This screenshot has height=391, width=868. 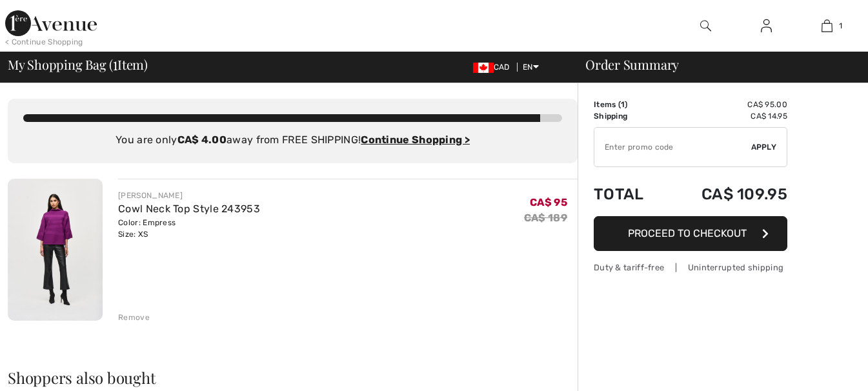 I want to click on div: < Continue Shopping, so click(x=44, y=42).